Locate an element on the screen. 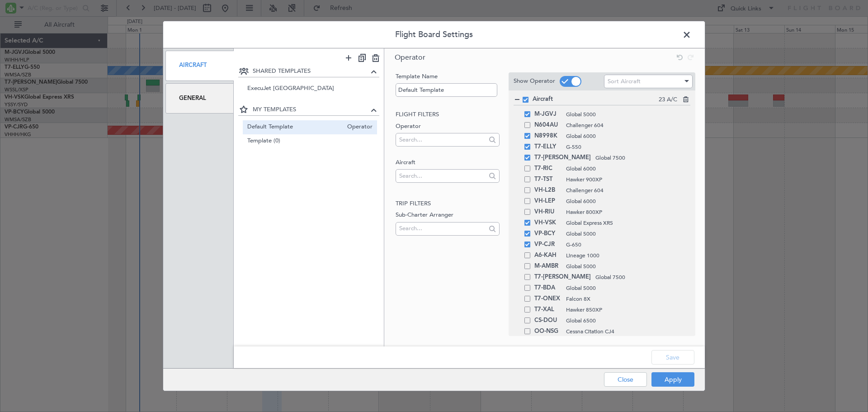 This screenshot has height=412, width=868. h2: Flight filters is located at coordinates (447, 115).